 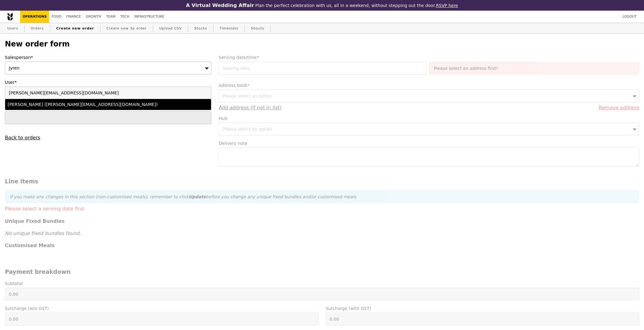 What do you see at coordinates (108, 58) in the screenshot?
I see `label: Salesperson*` at bounding box center [108, 58].